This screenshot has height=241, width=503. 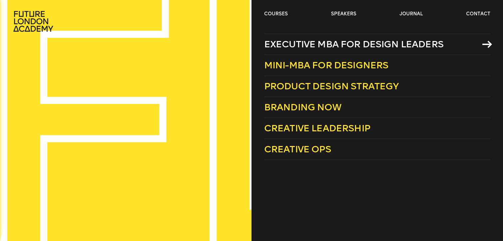 I want to click on a: Creative Ops, so click(x=378, y=149).